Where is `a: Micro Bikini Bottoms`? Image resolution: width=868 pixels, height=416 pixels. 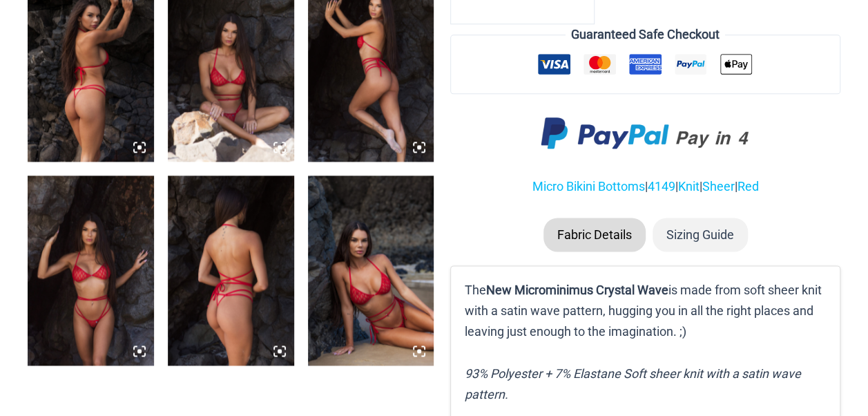
a: Micro Bikini Bottoms is located at coordinates (589, 186).